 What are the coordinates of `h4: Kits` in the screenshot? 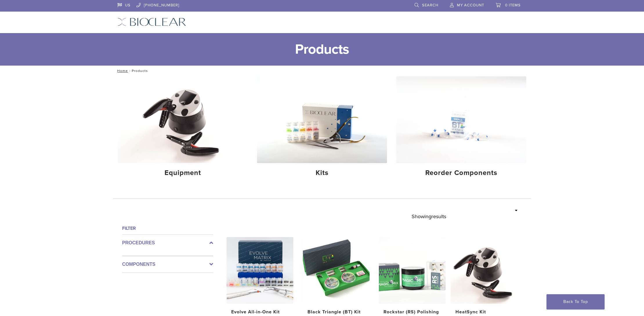 It's located at (322, 173).